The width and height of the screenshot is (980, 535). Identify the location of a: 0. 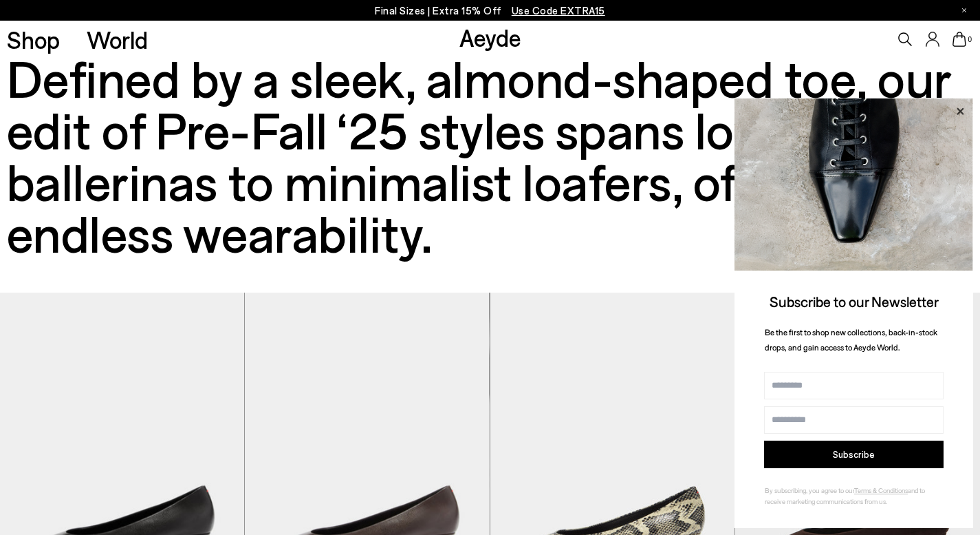
(960, 39).